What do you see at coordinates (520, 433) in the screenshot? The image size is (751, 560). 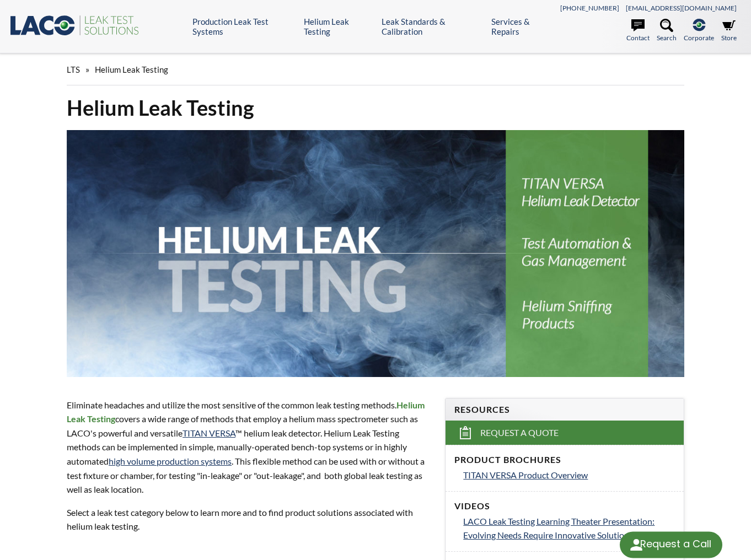 I see `span: Request a Quote` at bounding box center [520, 433].